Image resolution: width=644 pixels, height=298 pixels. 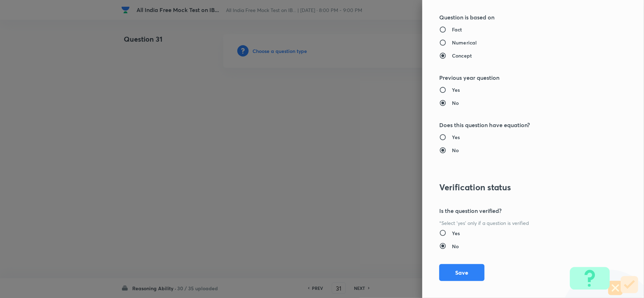 I want to click on h6: Numerical, so click(x=464, y=42).